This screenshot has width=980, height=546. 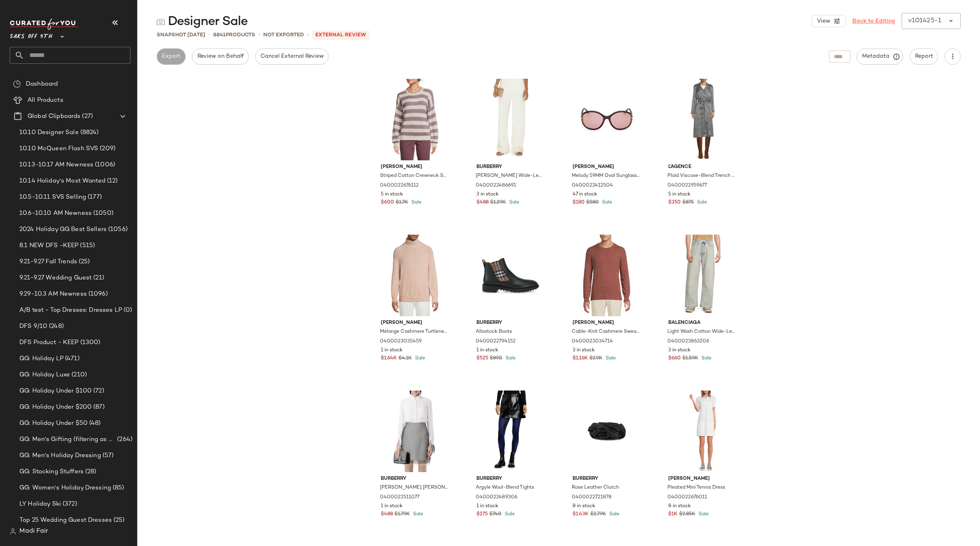 What do you see at coordinates (675, 358) in the screenshot?
I see `span: $660` at bounding box center [675, 358].